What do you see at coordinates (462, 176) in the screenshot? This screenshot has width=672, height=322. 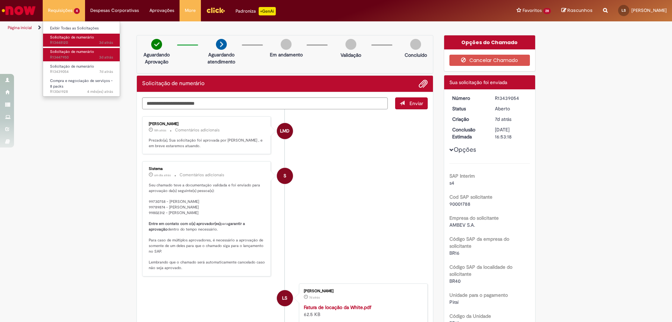 I see `b: SAP Interim` at bounding box center [462, 176].